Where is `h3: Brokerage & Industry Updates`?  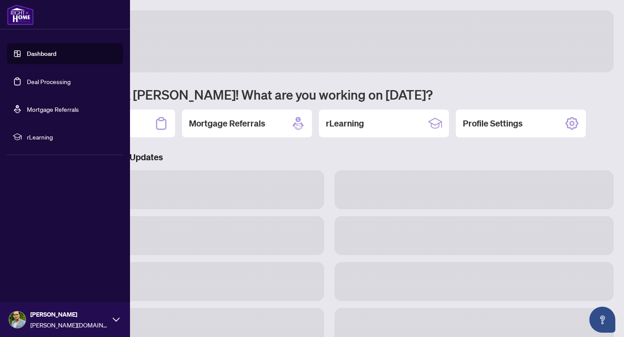 h3: Brokerage & Industry Updates is located at coordinates (330, 157).